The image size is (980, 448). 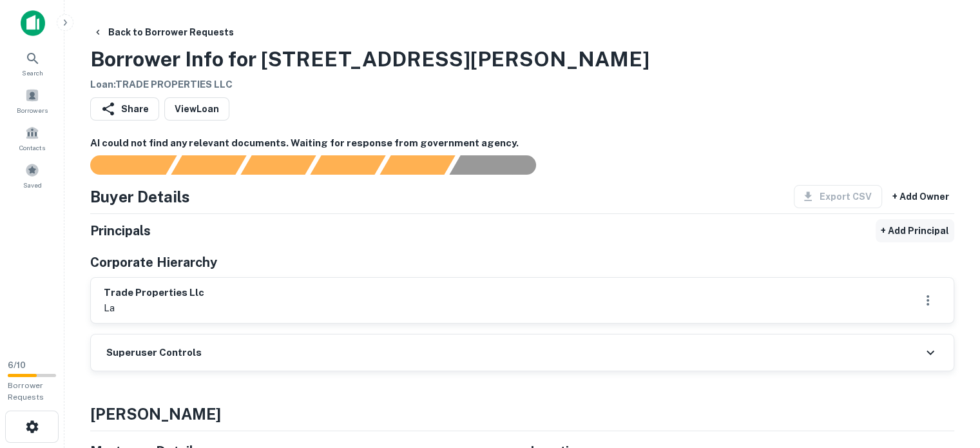 I want to click on h6: Loan : TRADE PROPERTIES LLC, so click(x=370, y=85).